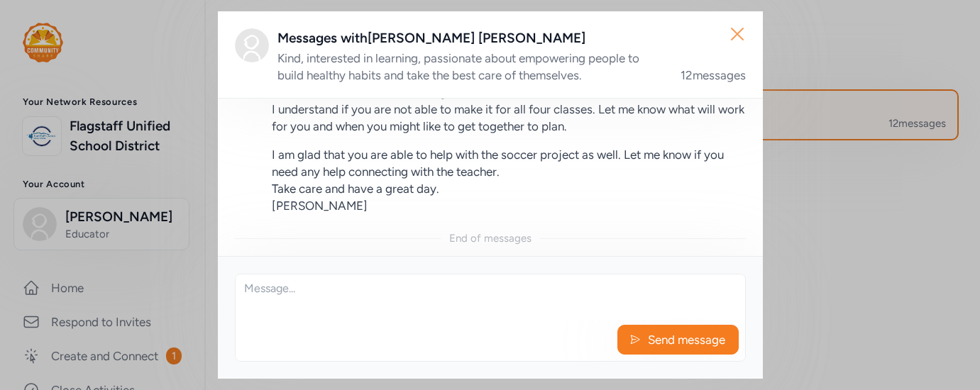 Image resolution: width=980 pixels, height=390 pixels. What do you see at coordinates (678, 340) in the screenshot?
I see `button: Send message` at bounding box center [678, 340].